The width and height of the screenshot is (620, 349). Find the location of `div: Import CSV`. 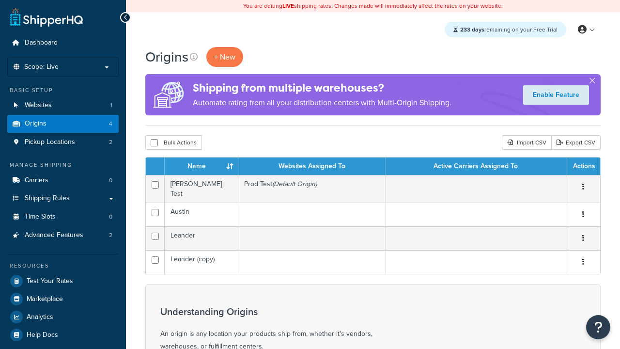

div: Import CSV is located at coordinates (527, 142).